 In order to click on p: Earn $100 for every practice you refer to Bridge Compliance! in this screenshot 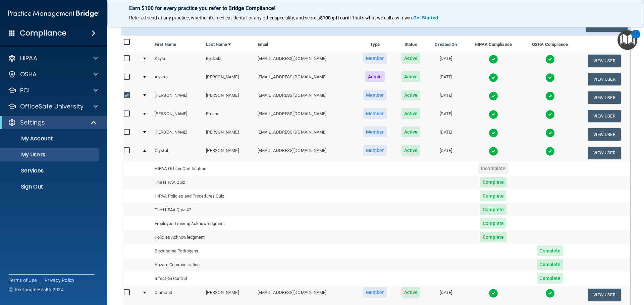, I will do `click(376, 8)`.